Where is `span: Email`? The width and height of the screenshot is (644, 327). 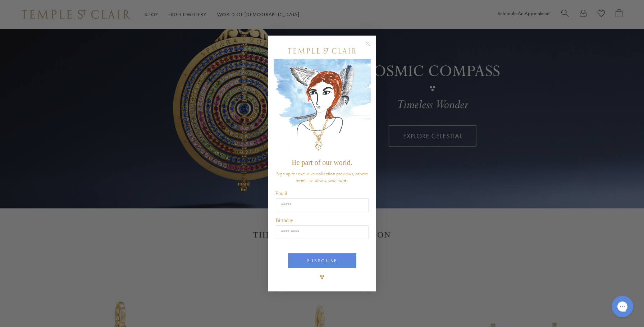 span: Email is located at coordinates (281, 193).